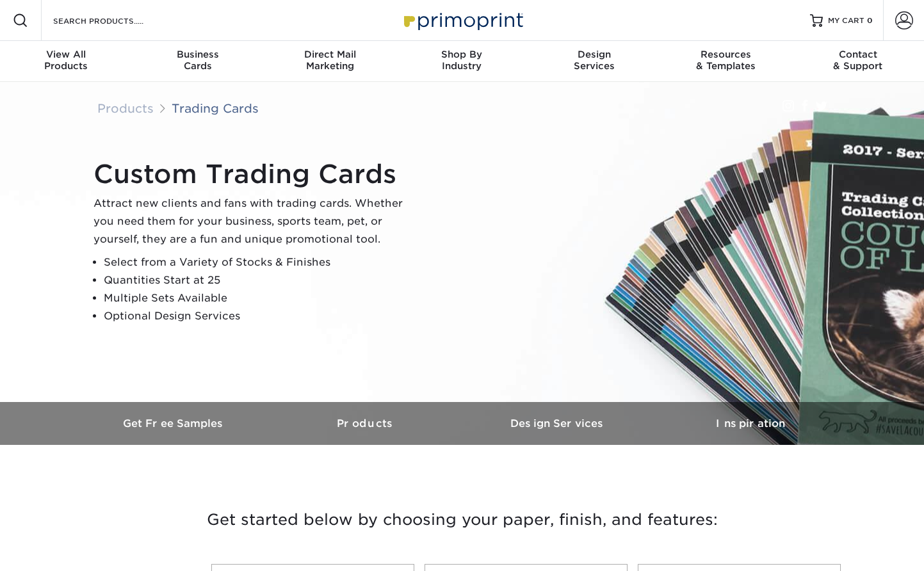  I want to click on a: Get Free Samples, so click(174, 423).